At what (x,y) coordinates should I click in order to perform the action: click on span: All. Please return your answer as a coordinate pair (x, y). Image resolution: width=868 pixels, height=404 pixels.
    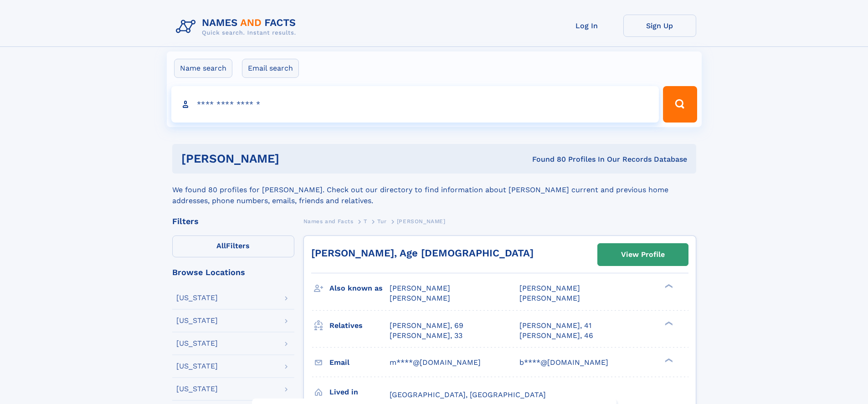
    Looking at the image, I should click on (221, 245).